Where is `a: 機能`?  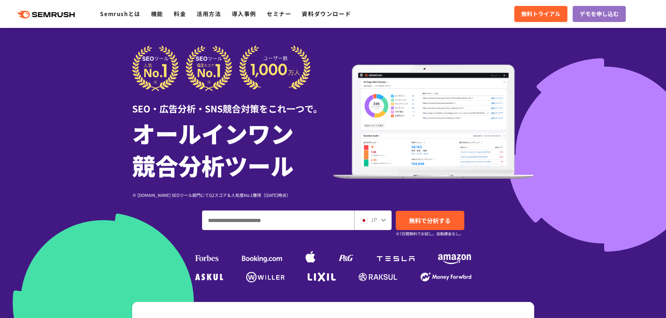
a: 機能 is located at coordinates (157, 14).